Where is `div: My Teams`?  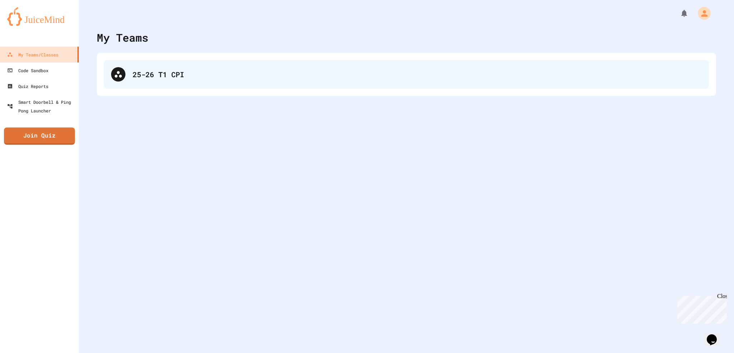 div: My Teams is located at coordinates (123, 37).